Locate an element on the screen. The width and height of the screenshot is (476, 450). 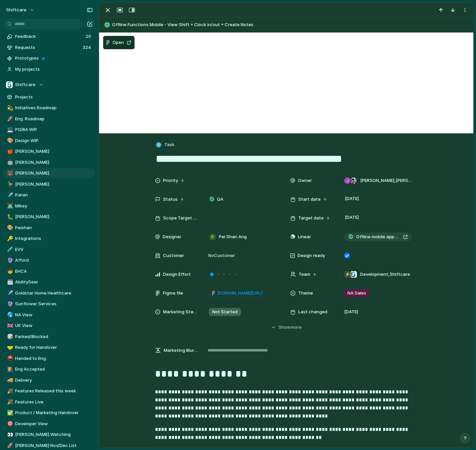
span: Goldstar Home Healthcare is located at coordinates (54, 293).